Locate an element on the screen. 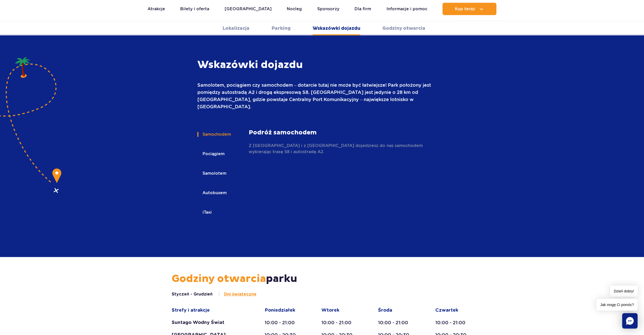 Image resolution: width=644 pixels, height=335 pixels. span: Jak mogę Ci pomóc? is located at coordinates (617, 305).